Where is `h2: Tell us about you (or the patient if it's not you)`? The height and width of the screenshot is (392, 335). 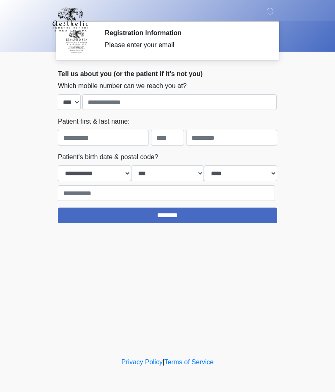 h2: Tell us about you (or the patient if it's not you) is located at coordinates (168, 74).